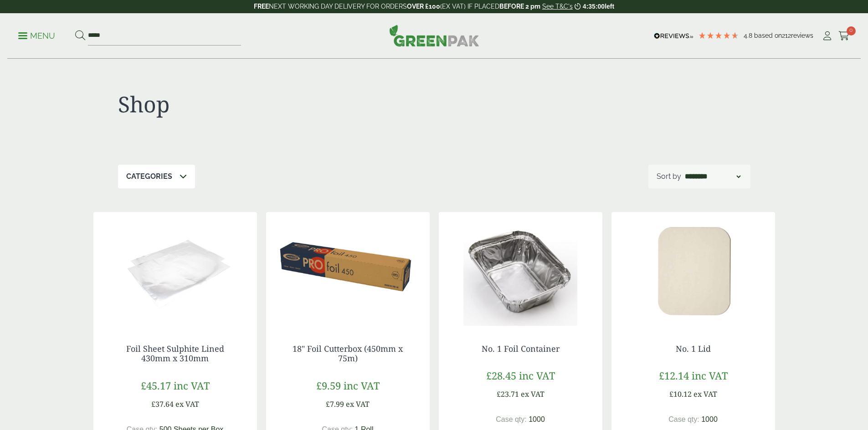 The width and height of the screenshot is (868, 430). Describe the element at coordinates (261, 6) in the screenshot. I see `strong: FREE` at that location.